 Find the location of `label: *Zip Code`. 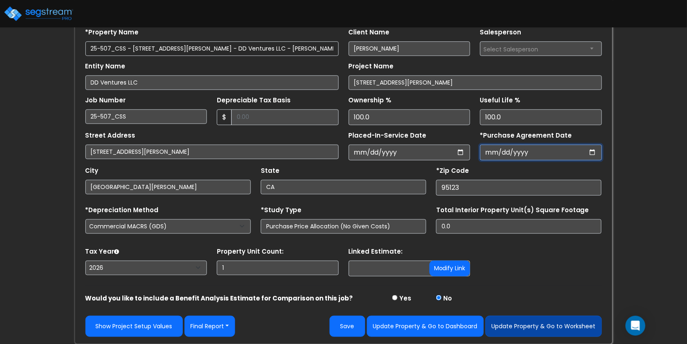

label: *Zip Code is located at coordinates (452, 171).